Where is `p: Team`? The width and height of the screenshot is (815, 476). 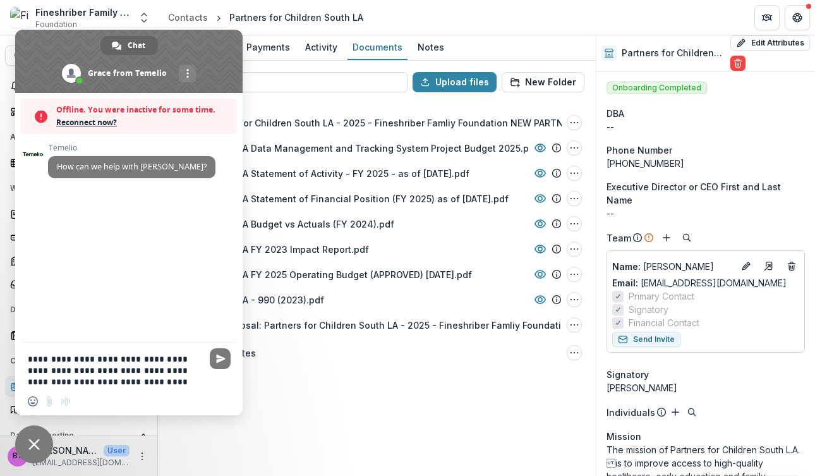
p: Team is located at coordinates (619, 238).